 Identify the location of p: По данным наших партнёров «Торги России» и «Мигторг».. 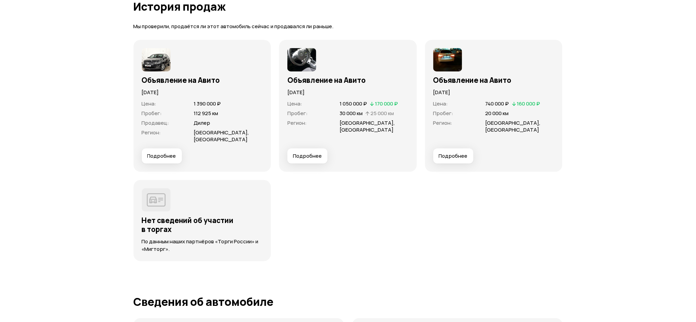
(202, 245).